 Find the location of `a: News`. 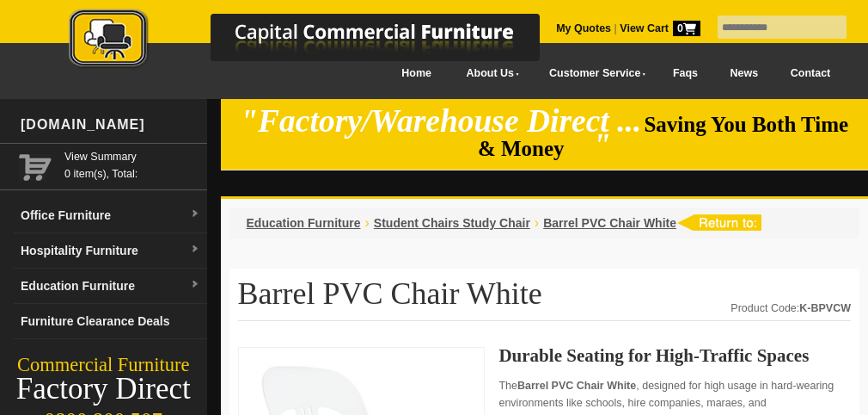

a: News is located at coordinates (744, 73).